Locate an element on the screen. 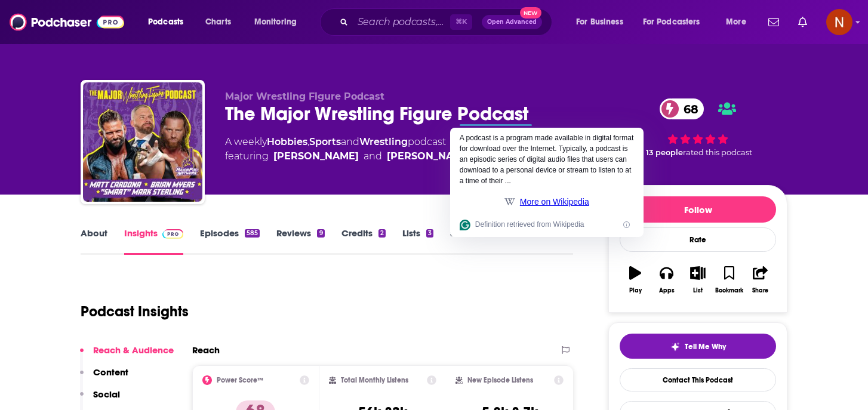 The width and height of the screenshot is (868, 410). div: 9 is located at coordinates (321, 234).